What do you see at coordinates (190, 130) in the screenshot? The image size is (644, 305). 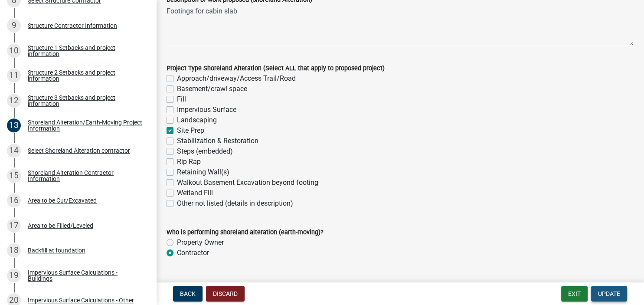 I see `label: Site Prep` at bounding box center [190, 130].